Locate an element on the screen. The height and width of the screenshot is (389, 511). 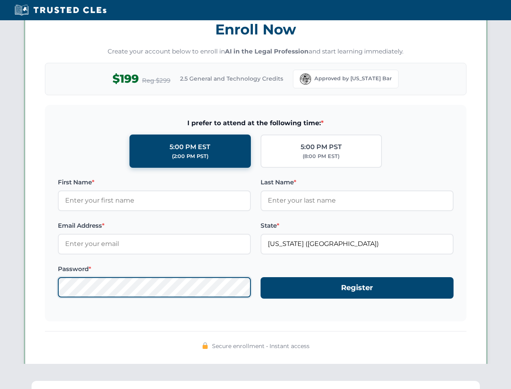
img: Trusted CLEs is located at coordinates (60, 10).